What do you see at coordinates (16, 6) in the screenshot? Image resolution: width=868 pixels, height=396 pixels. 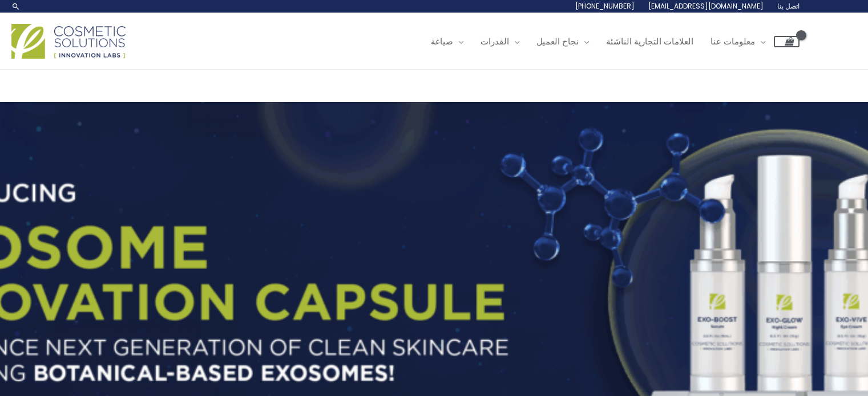 I see `a: رابط أيقونة البحث` at bounding box center [16, 6].